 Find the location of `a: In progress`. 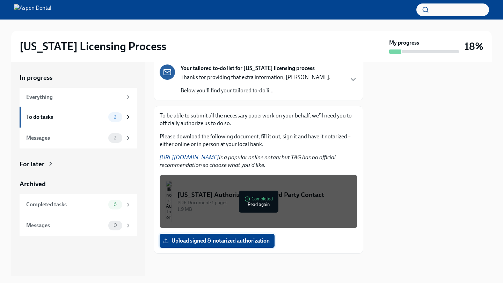

a: In progress is located at coordinates (78, 78).